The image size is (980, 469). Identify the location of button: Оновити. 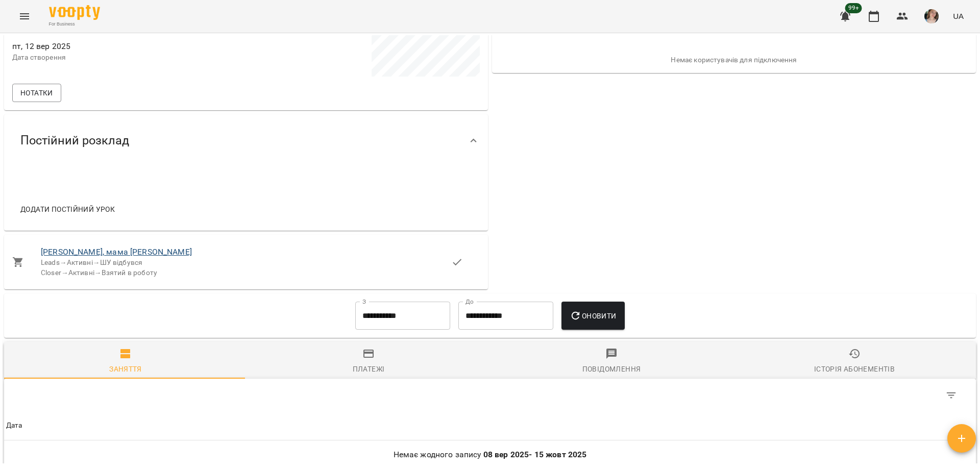
(592, 316).